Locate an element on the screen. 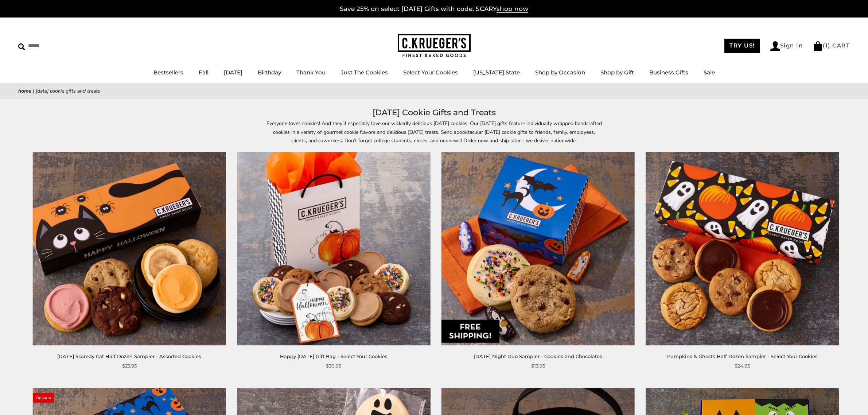  img: Happy Halloween Gift Bag - Select Your Cookies is located at coordinates (333, 249).